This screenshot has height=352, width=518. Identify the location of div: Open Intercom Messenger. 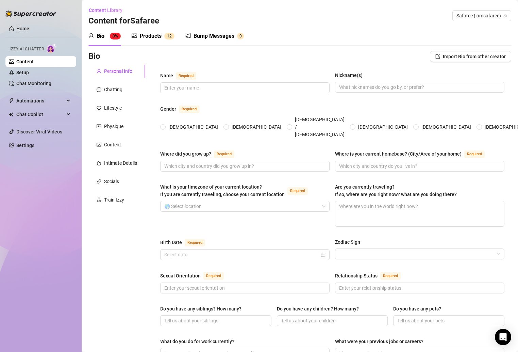
(503, 337).